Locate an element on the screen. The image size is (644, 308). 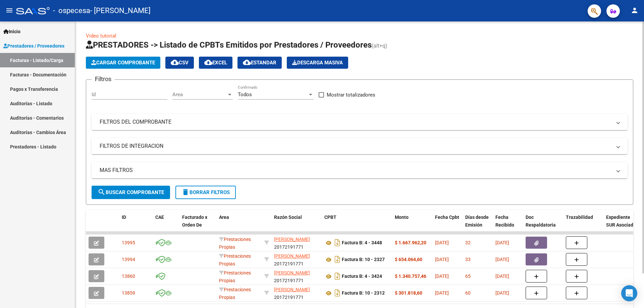
span: 60 is located at coordinates (468, 293).